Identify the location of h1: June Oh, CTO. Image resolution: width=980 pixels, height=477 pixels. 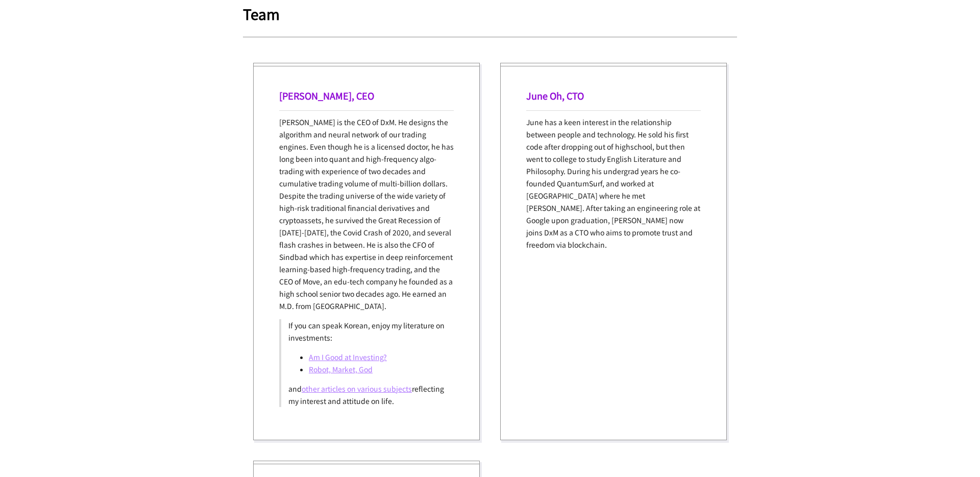
(613, 95).